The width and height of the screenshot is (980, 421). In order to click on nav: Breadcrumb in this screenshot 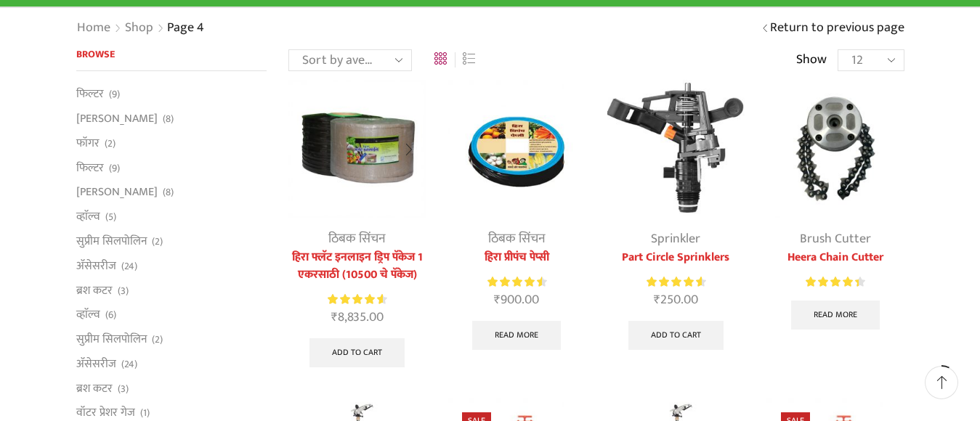, I will do `click(142, 28)`.